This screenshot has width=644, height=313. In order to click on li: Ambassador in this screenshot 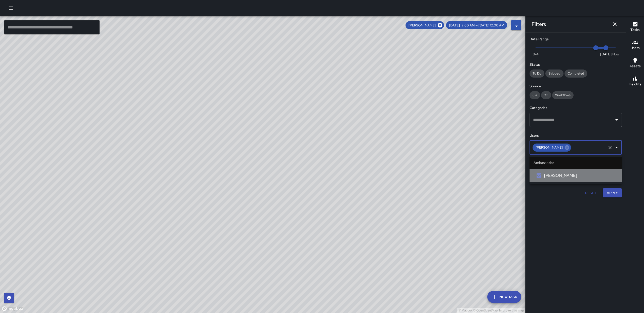, I will do `click(575, 163)`.